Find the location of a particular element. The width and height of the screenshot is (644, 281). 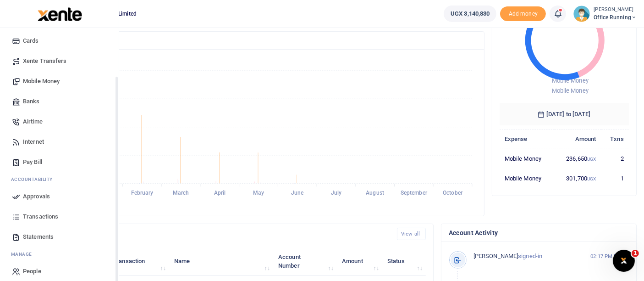

tspan: September is located at coordinates (414, 193).